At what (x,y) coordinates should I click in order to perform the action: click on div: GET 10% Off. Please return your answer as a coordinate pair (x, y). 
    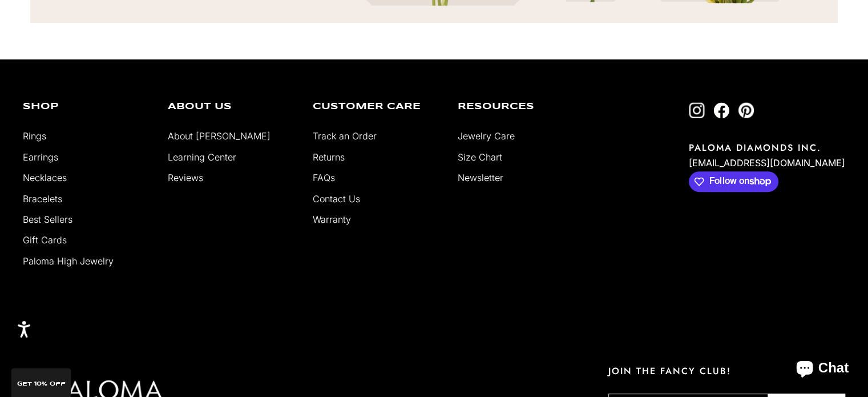
    Looking at the image, I should click on (42, 383).